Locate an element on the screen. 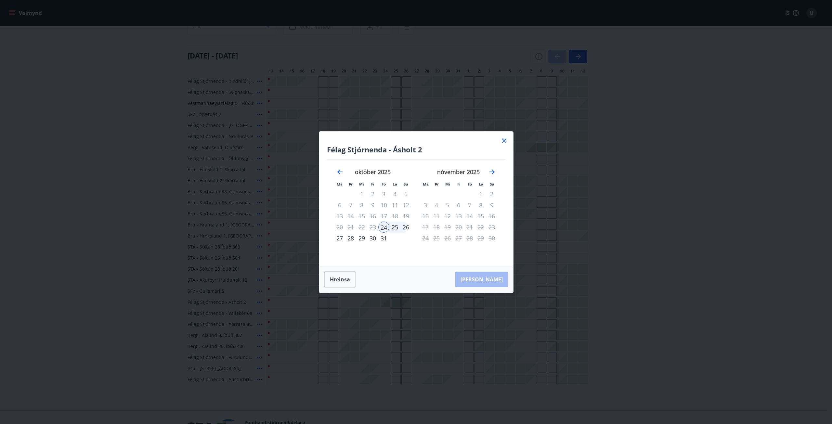 Image resolution: width=832 pixels, height=424 pixels. td: Choose mánudagur, 27. október 2025 as your check-out date. It’s available. is located at coordinates (340, 238).